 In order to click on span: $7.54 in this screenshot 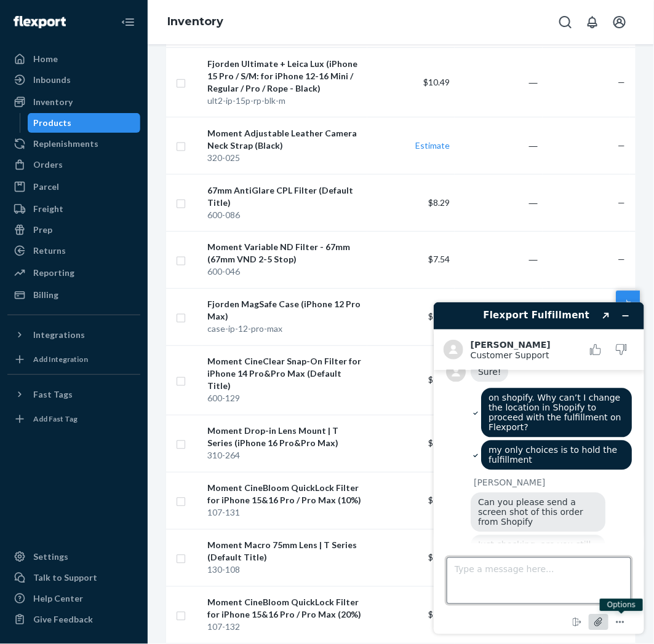, I will do `click(438, 260)`.